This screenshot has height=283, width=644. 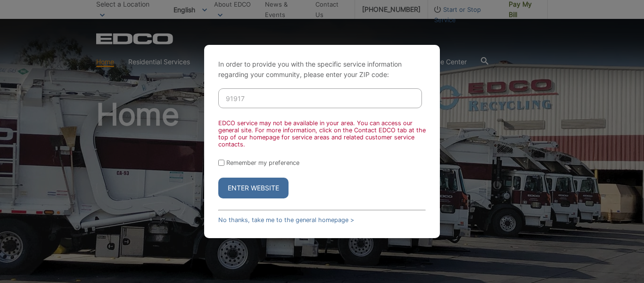 I want to click on a: No thanks, take me to the general homepage >, so click(x=286, y=220).